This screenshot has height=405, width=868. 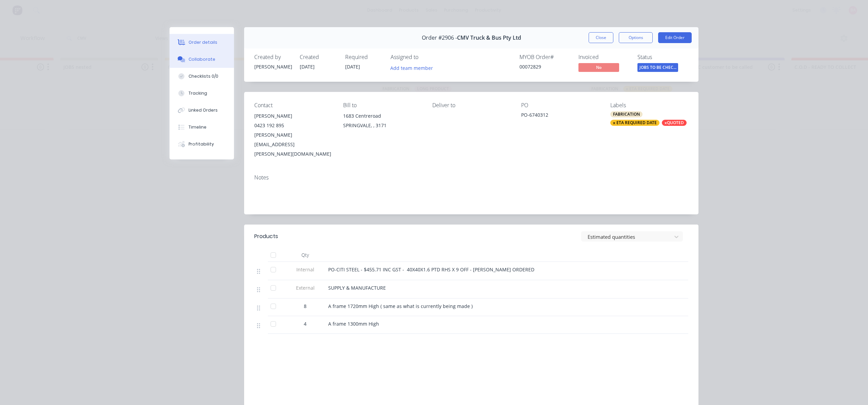 What do you see at coordinates (364, 57) in the screenshot?
I see `div: Required` at bounding box center [364, 57].